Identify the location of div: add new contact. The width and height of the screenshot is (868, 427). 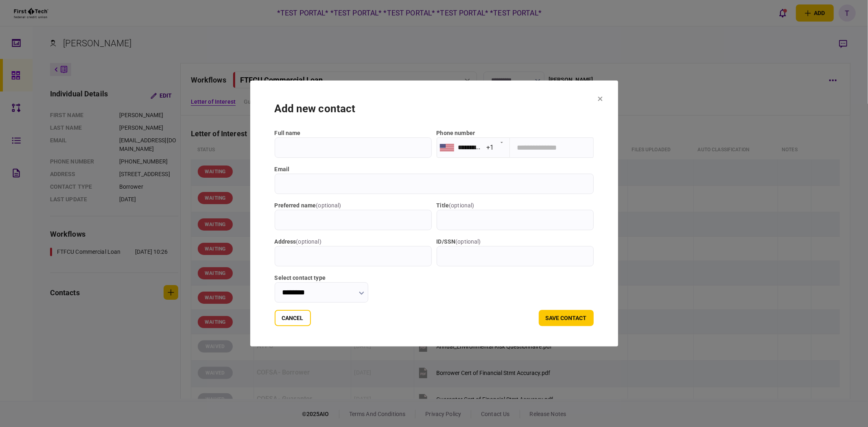
(434, 108).